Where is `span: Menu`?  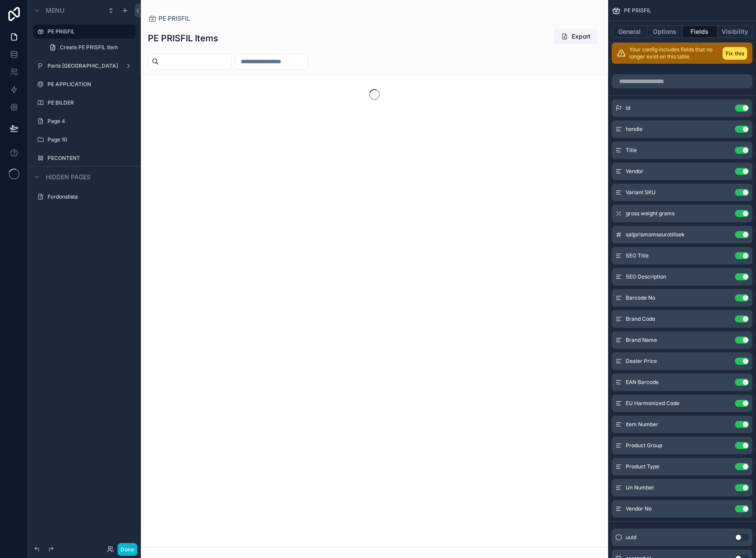
span: Menu is located at coordinates (55, 11).